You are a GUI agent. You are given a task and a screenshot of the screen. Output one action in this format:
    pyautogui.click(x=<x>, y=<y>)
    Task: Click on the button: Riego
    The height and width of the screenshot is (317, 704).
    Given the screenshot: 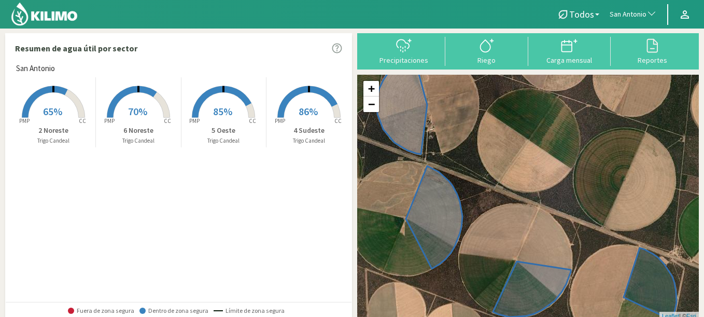 What is the action you would take?
    pyautogui.click(x=487, y=50)
    